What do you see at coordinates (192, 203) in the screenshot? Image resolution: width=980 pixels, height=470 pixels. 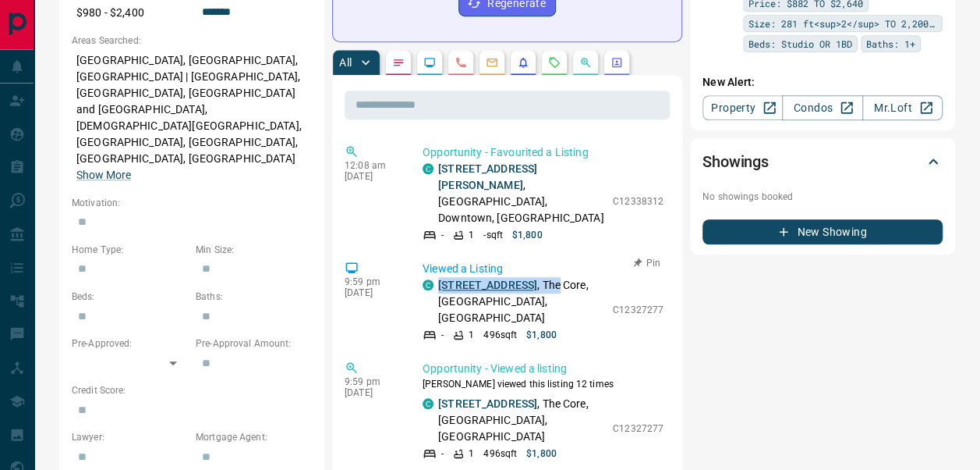 I see `p: Motivation:` at bounding box center [192, 203].